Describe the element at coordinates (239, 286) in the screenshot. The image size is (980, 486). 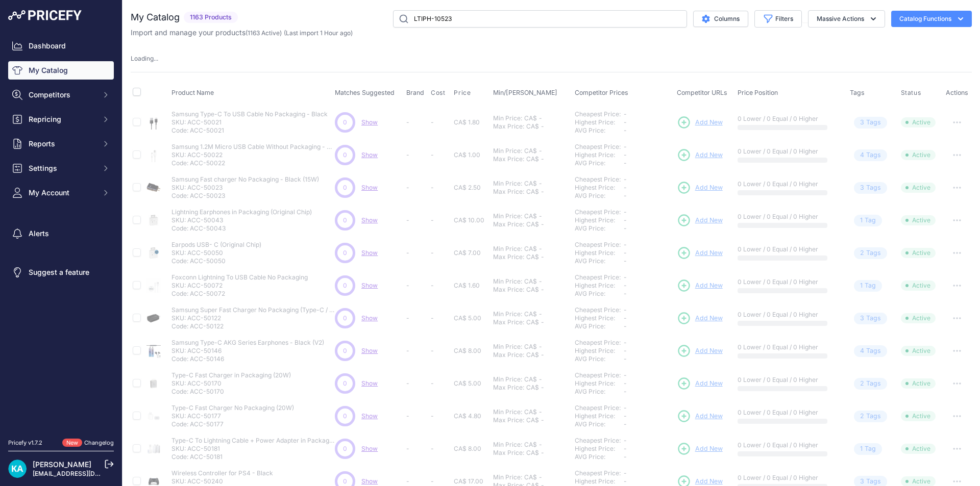
I see `p: SKU: ACC-50072` at that location.